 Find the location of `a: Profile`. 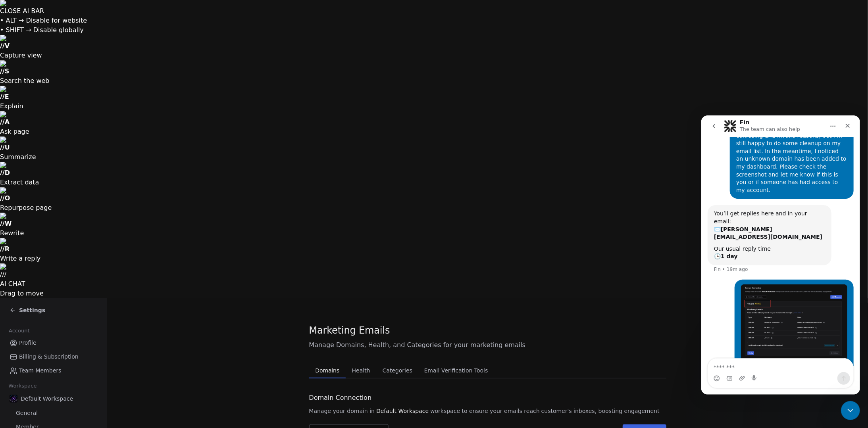

a: Profile is located at coordinates (53, 343).